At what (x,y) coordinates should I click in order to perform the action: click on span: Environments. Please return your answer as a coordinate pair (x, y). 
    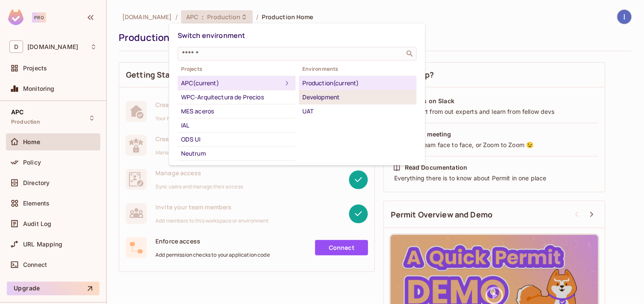
    Looking at the image, I should click on (358, 69).